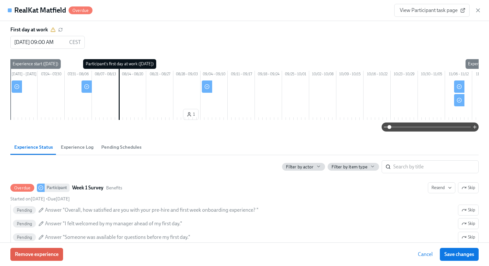 The width and height of the screenshot is (489, 266). What do you see at coordinates (425, 254) in the screenshot?
I see `span: Cancel` at bounding box center [425, 254].